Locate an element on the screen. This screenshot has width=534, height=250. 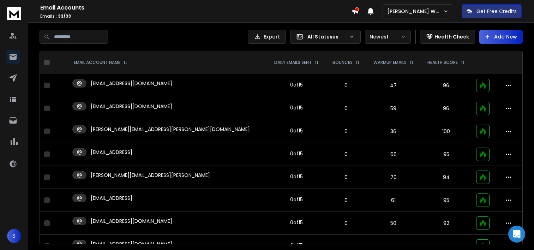
td: 47 is located at coordinates (393, 85).